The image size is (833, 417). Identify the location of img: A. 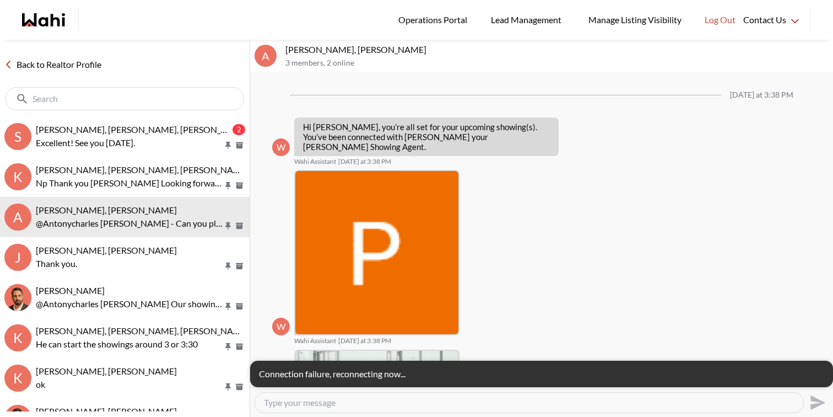
(18, 297).